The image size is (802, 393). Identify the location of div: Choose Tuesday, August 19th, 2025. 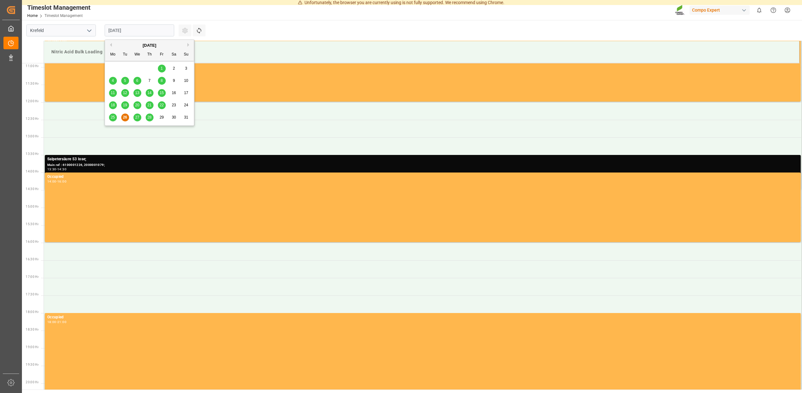
(125, 105).